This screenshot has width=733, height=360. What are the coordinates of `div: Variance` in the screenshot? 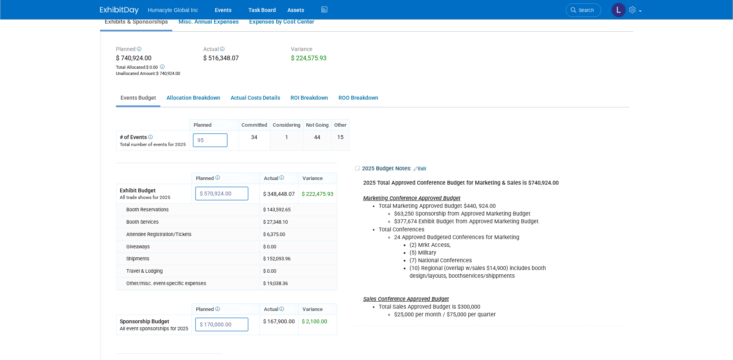 It's located at (329, 49).